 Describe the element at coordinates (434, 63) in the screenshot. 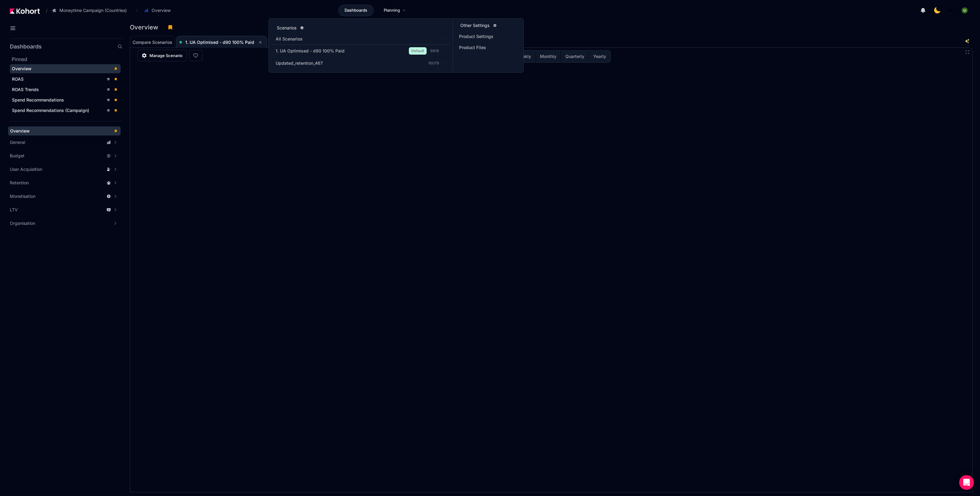

I see `span: 10079` at that location.